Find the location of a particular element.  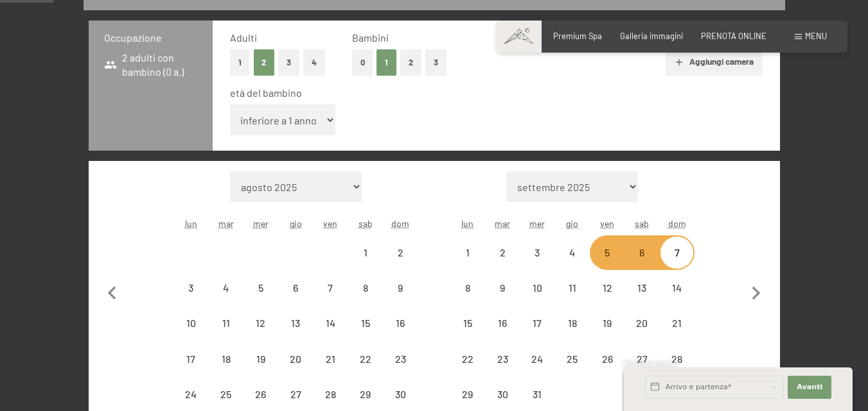

div: 1 is located at coordinates (366, 264).